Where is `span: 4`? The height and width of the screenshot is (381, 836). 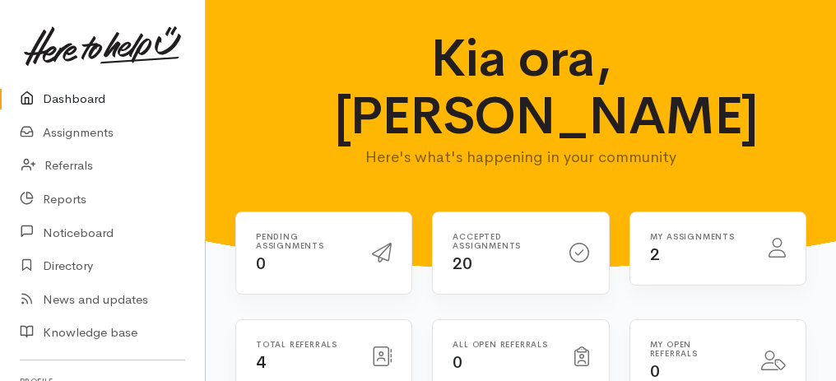 span: 4 is located at coordinates (261, 362).